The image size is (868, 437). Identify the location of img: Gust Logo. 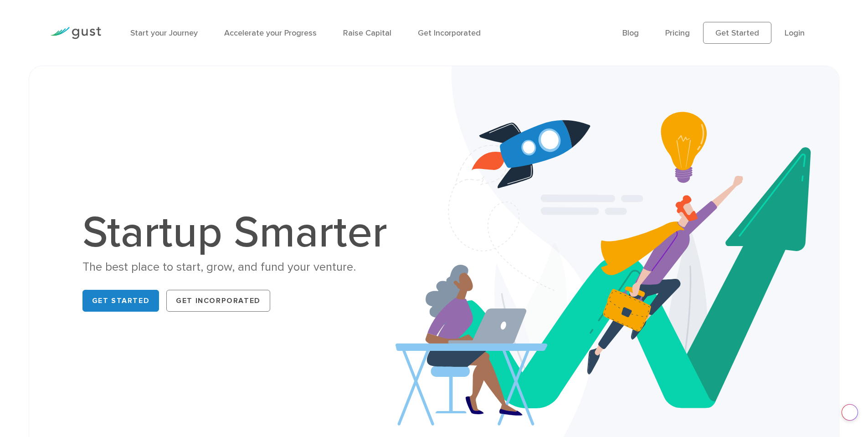
(76, 33).